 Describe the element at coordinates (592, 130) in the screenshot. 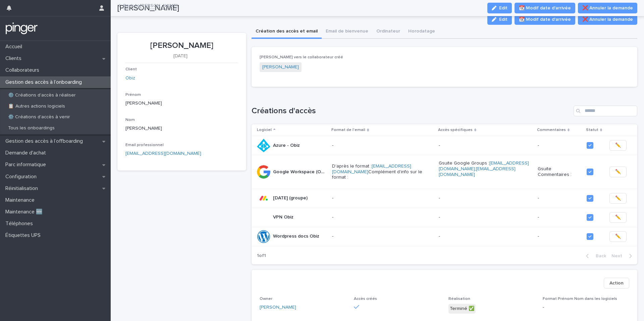

I see `p: Statut` at that location.